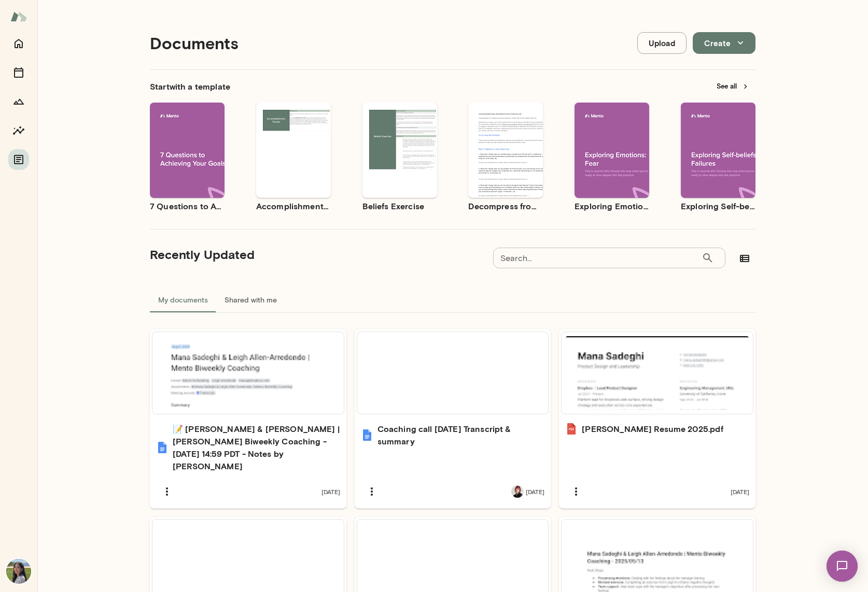 The height and width of the screenshot is (592, 868). I want to click on button: Home, so click(19, 43).